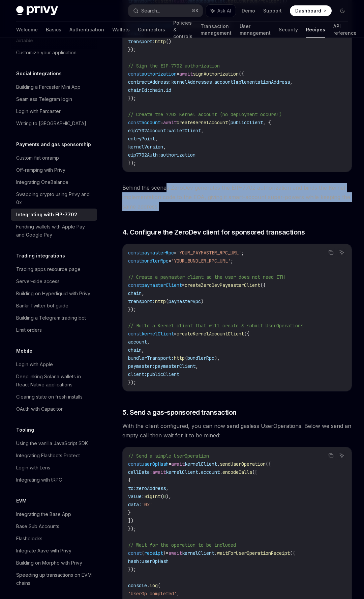  What do you see at coordinates (37, 11) in the screenshot?
I see `img: dark logo` at bounding box center [37, 11].